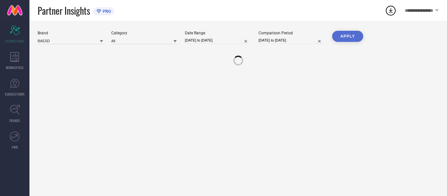 Image resolution: width=447 pixels, height=196 pixels. What do you see at coordinates (64, 10) in the screenshot?
I see `span: Partner Insights` at bounding box center [64, 10].